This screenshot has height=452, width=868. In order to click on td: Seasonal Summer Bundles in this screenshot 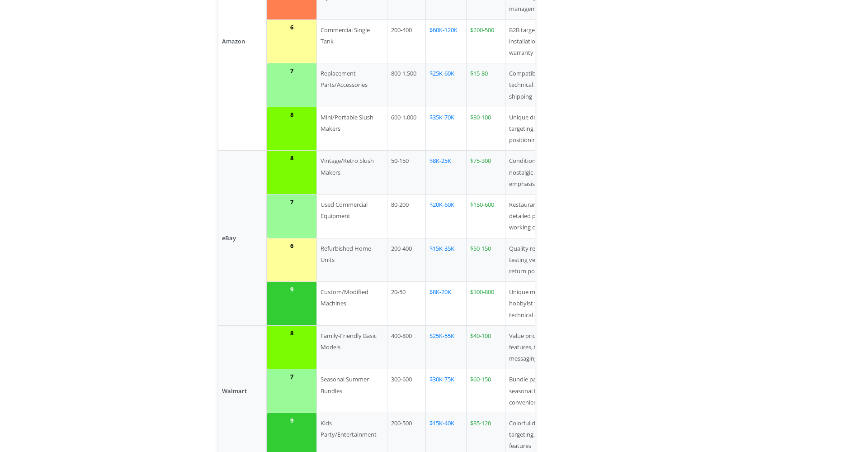, I will do `click(352, 391)`.